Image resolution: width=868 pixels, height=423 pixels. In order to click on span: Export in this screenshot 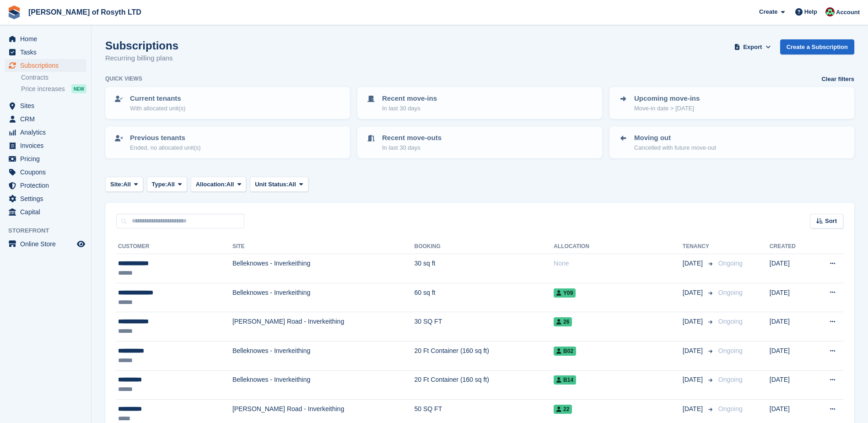, I will do `click(752, 47)`.